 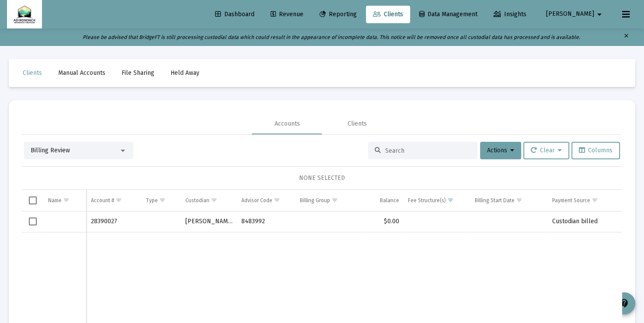 What do you see at coordinates (287, 15) in the screenshot?
I see `a: Revenue` at bounding box center [287, 15].